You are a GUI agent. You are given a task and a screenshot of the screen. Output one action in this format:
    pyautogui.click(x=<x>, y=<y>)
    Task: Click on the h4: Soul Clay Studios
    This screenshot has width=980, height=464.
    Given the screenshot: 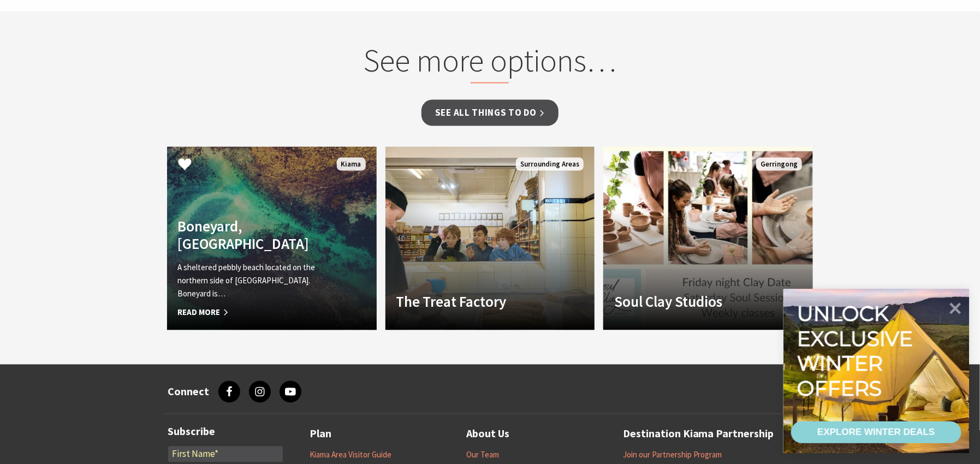 What is the action you would take?
    pyautogui.click(x=692, y=301)
    